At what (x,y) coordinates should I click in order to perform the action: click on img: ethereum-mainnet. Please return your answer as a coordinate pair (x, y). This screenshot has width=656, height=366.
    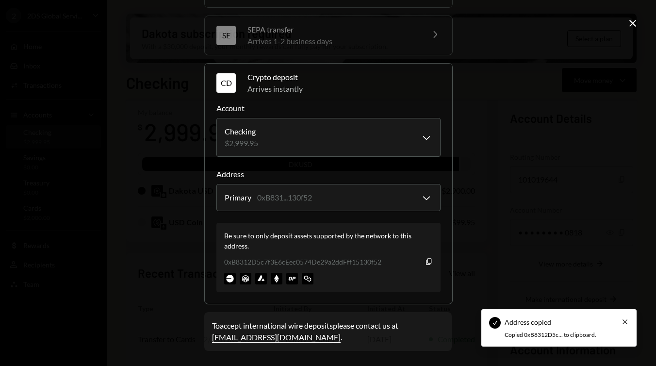
    Looking at the image, I should click on (276, 278).